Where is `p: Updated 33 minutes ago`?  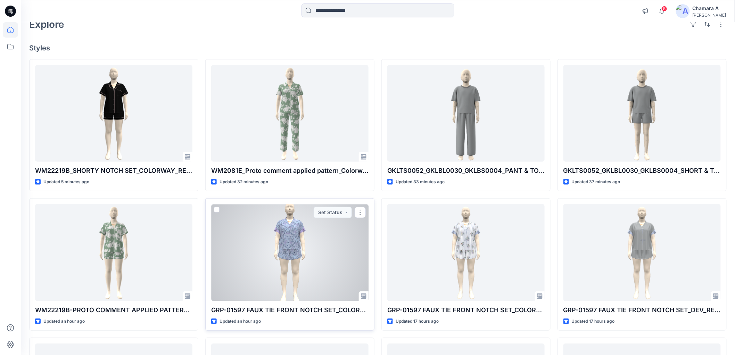
p: Updated 33 minutes ago is located at coordinates (420, 182).